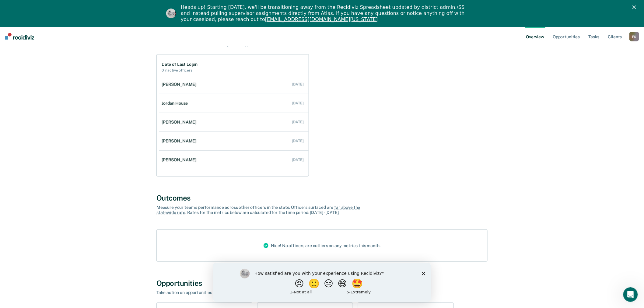  What do you see at coordinates (635, 37) in the screenshot?
I see `div: F S` at bounding box center [635, 37].